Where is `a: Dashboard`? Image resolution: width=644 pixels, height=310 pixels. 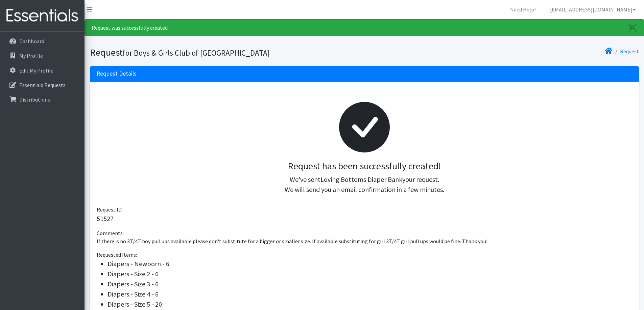
a: Dashboard is located at coordinates (42, 41).